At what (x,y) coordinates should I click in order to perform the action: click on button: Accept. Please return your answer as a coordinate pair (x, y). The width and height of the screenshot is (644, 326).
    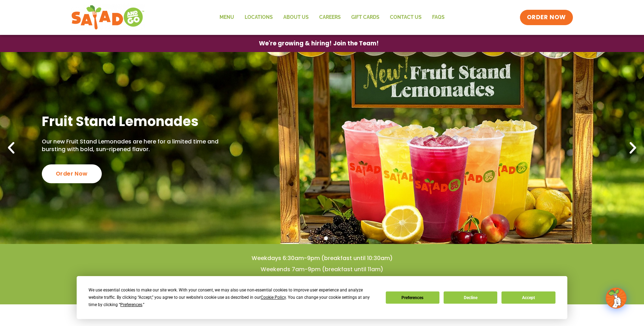
    Looking at the image, I should click on (528, 297).